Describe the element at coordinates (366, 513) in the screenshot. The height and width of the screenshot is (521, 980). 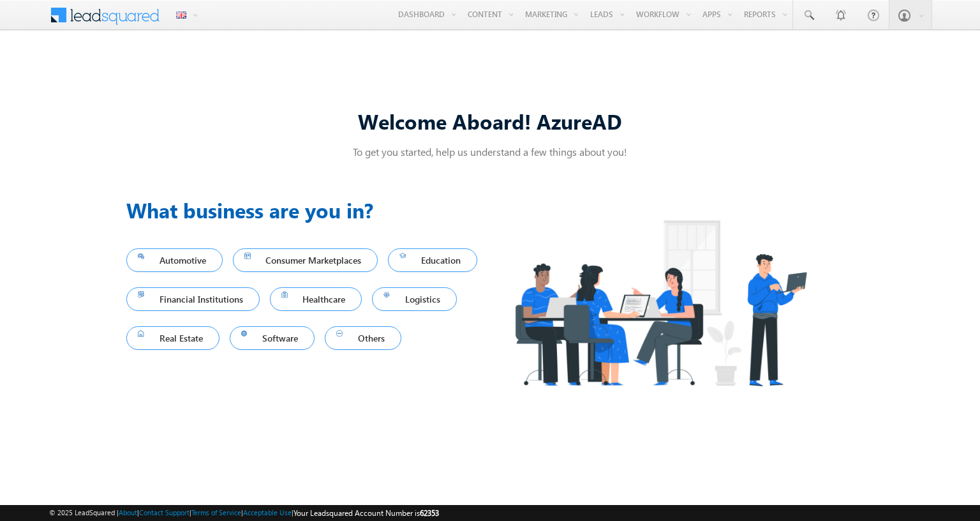
I see `span: Your Leadsquared Account Number is` at that location.